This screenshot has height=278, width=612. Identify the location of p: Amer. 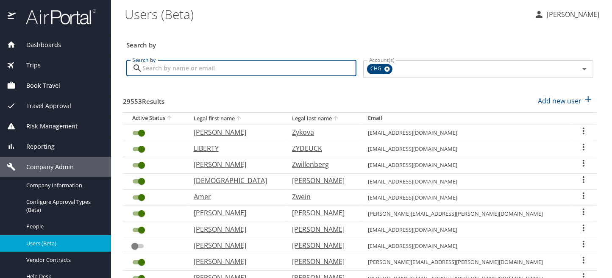
(234, 197).